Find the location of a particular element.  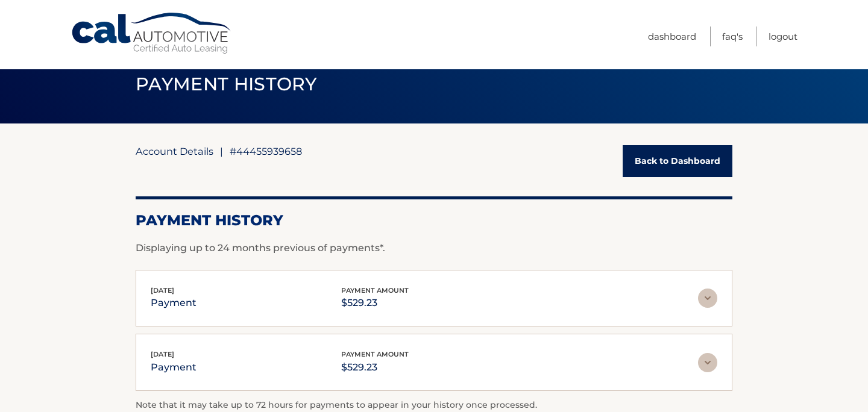

span: PAYMENT HISTORY is located at coordinates (226, 84).